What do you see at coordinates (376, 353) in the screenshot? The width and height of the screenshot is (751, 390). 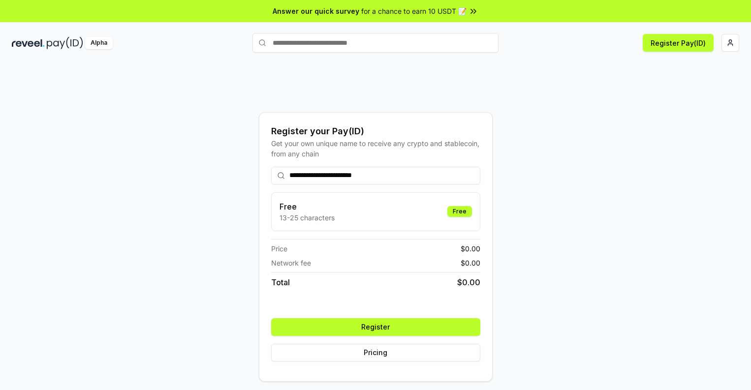 I see `button: Pricing` at bounding box center [376, 353].